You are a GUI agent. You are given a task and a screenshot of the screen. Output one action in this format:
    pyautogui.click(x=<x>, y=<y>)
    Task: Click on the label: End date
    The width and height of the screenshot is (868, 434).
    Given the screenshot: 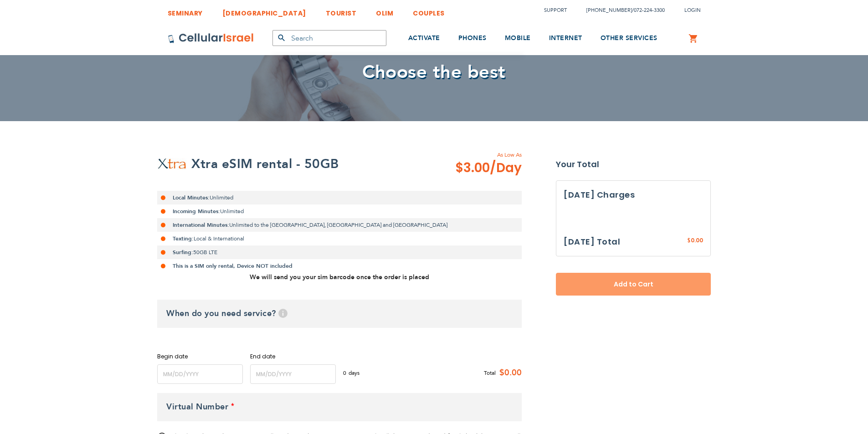 What is the action you would take?
    pyautogui.click(x=293, y=357)
    